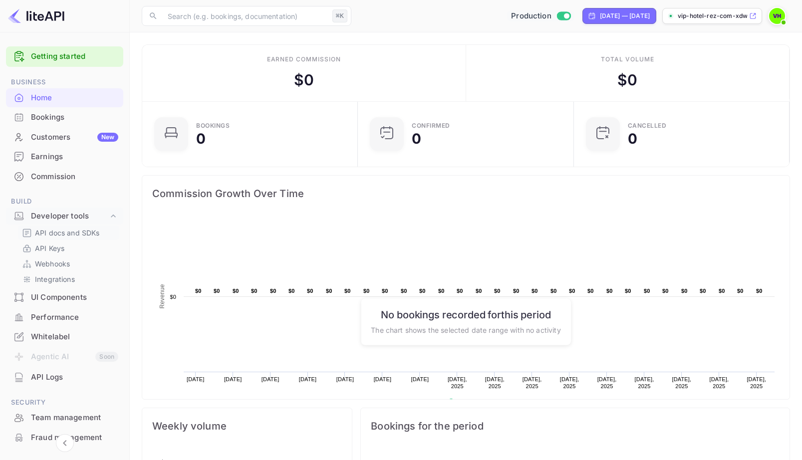 This screenshot has height=460, width=802. I want to click on div: Earnings, so click(74, 157).